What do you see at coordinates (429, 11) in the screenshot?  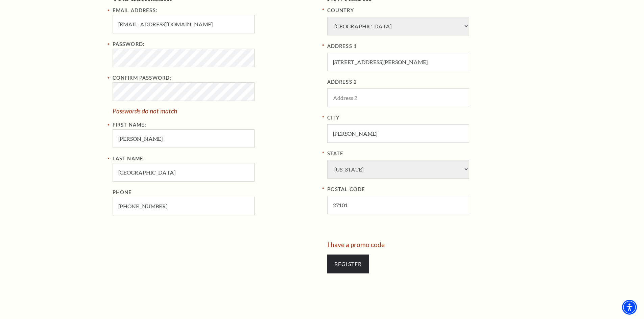 I see `label: COUNTRY` at bounding box center [429, 11].